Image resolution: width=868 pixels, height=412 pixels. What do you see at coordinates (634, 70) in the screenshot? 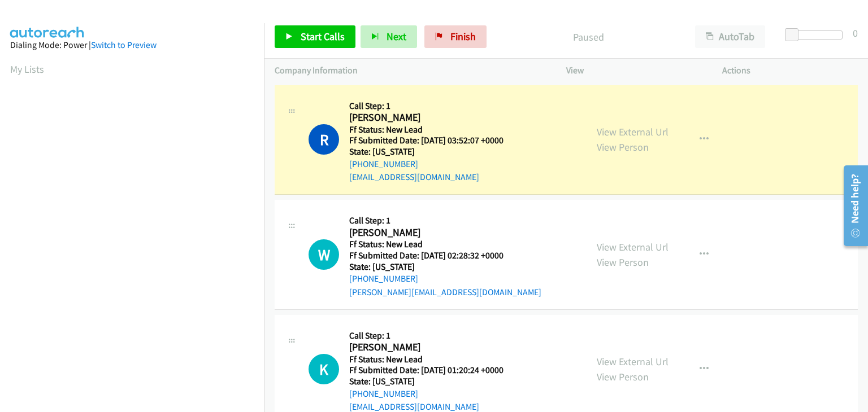
I see `p: View` at bounding box center [634, 70].